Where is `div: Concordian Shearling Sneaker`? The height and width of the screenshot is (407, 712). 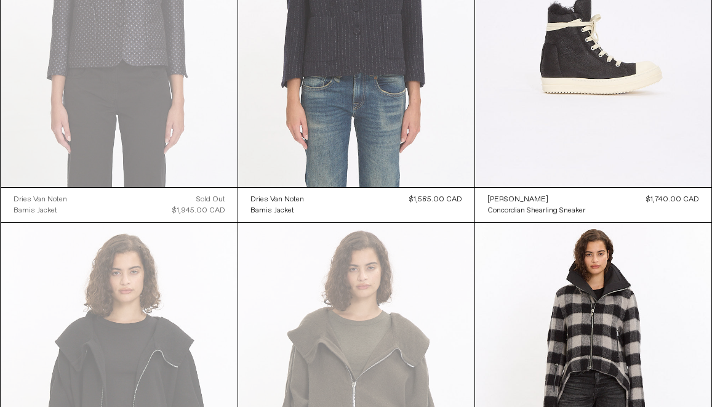 div: Concordian Shearling Sneaker is located at coordinates (536, 211).